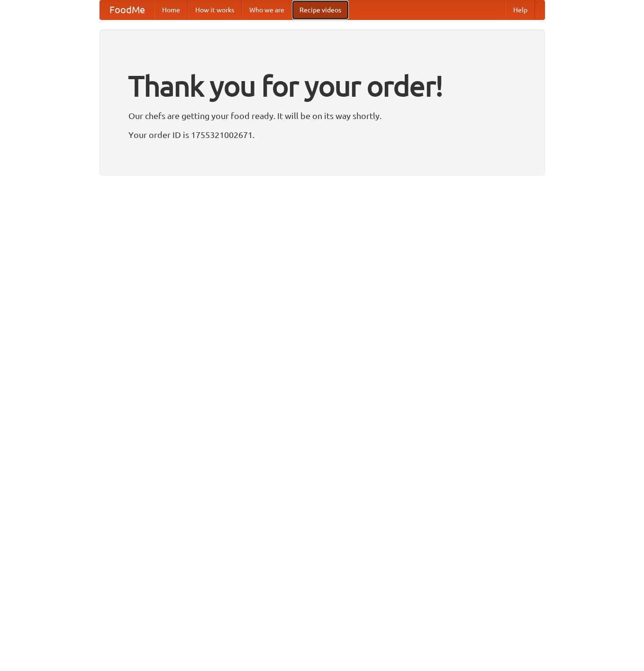 The height and width of the screenshot is (671, 644). What do you see at coordinates (322, 86) in the screenshot?
I see `h1: Thank you for your order!` at bounding box center [322, 86].